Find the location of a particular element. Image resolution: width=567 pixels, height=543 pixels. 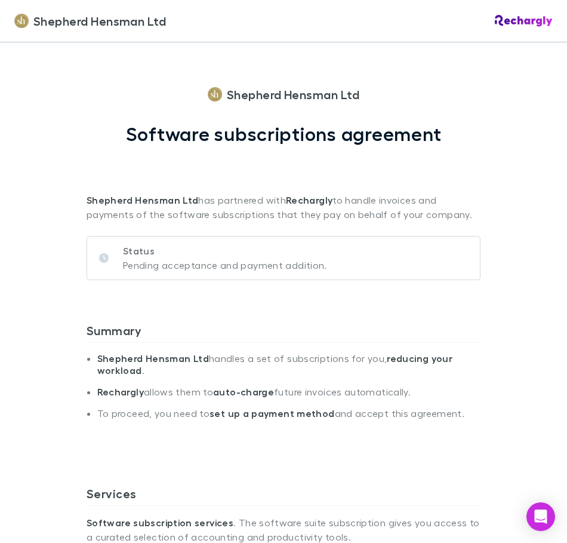

li: To proceed, you need to and accept this agreement. is located at coordinates (289, 418).